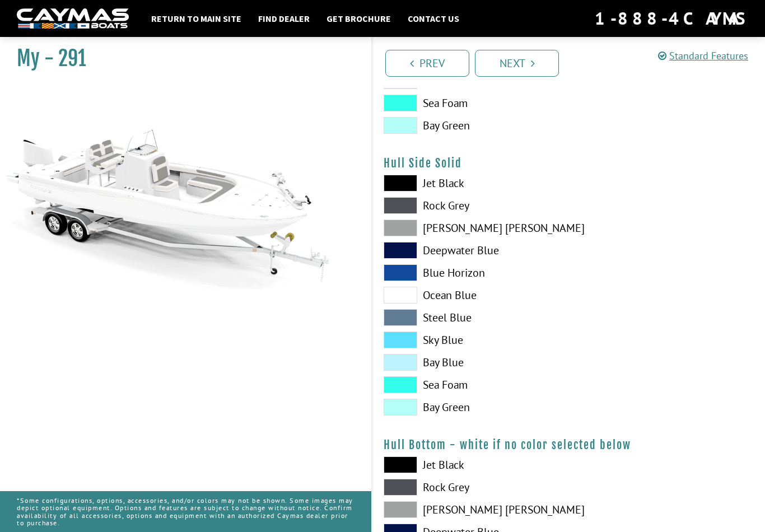 This screenshot has width=765, height=532. Describe the element at coordinates (470, 317) in the screenshot. I see `label: Steel Blue` at that location.